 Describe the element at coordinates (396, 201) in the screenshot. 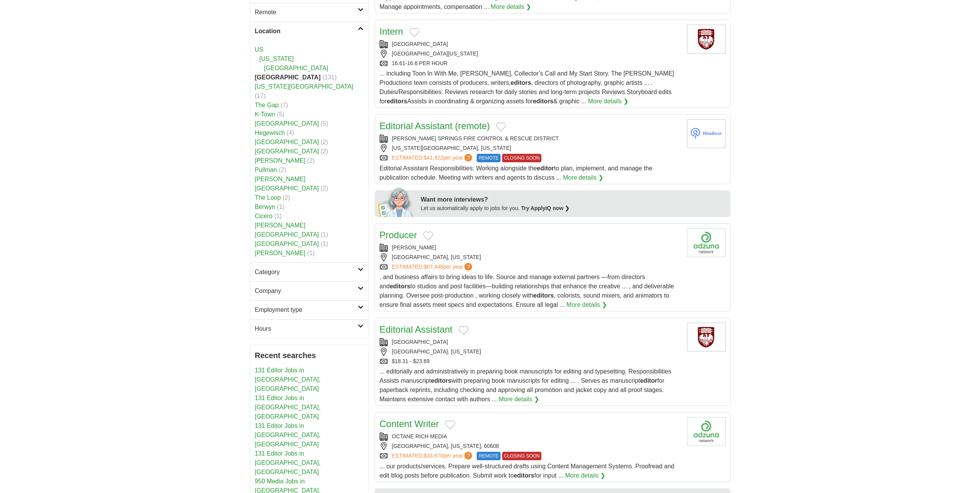

I see `img: apply-iq-scientist.png` at that location.